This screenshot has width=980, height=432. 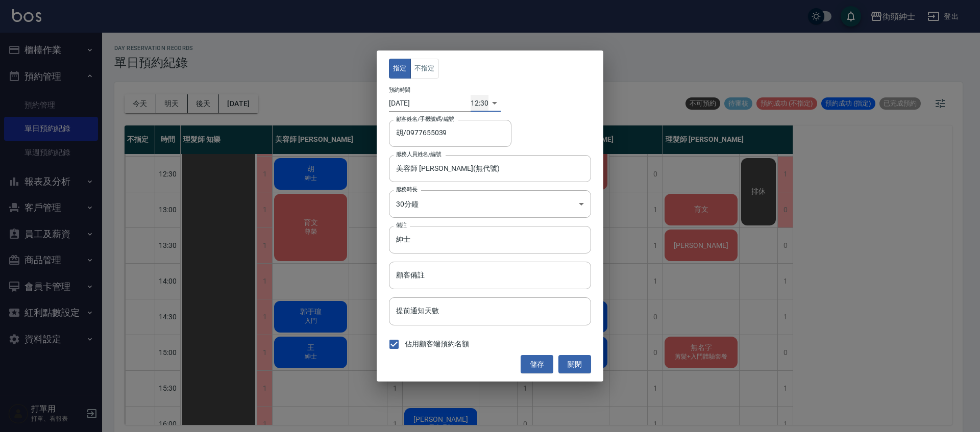 I want to click on div: 30分鐘, so click(x=490, y=204).